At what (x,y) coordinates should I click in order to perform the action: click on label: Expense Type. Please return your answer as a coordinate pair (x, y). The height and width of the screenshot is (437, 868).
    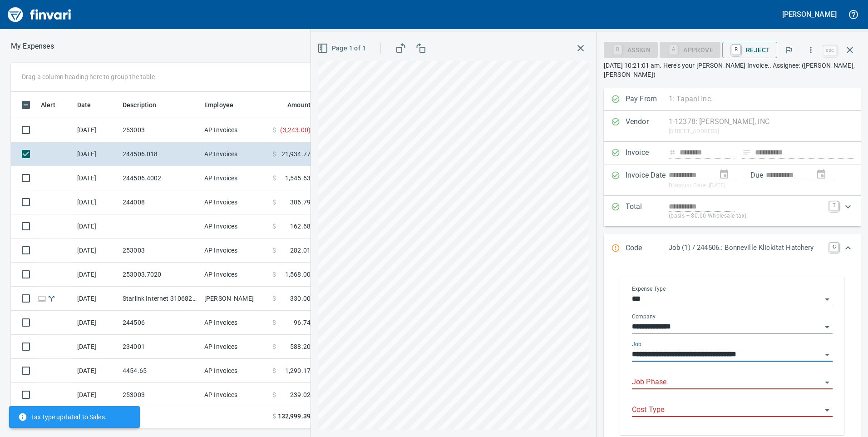
    Looking at the image, I should click on (649, 288).